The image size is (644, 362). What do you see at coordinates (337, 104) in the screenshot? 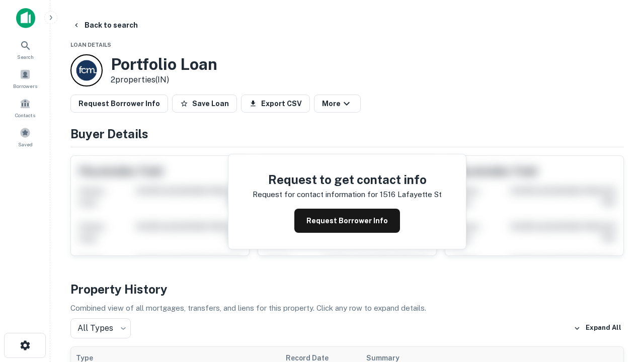
I see `button: More` at bounding box center [337, 104].